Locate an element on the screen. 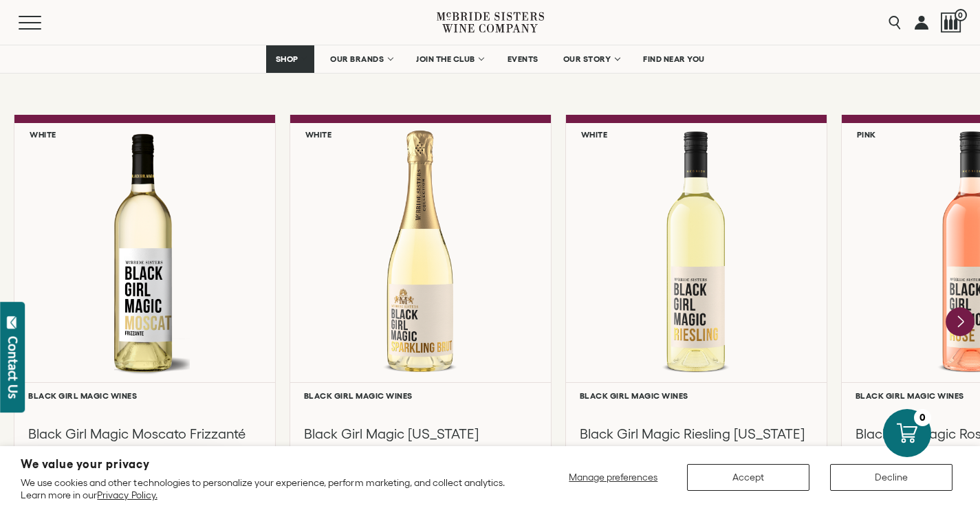  button: Manage preferences is located at coordinates (613, 478).